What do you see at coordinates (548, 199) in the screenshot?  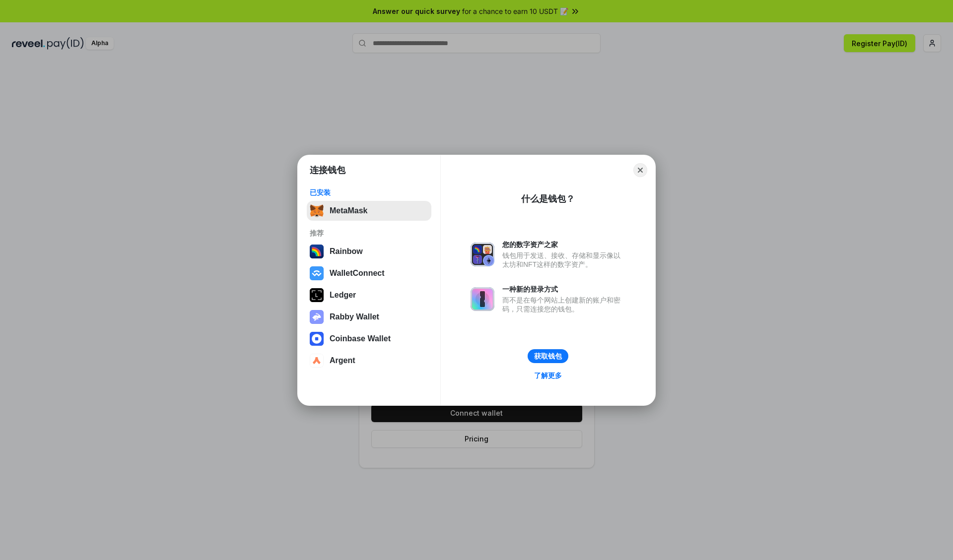 I see `div: 什么是钱包？` at bounding box center [548, 199].